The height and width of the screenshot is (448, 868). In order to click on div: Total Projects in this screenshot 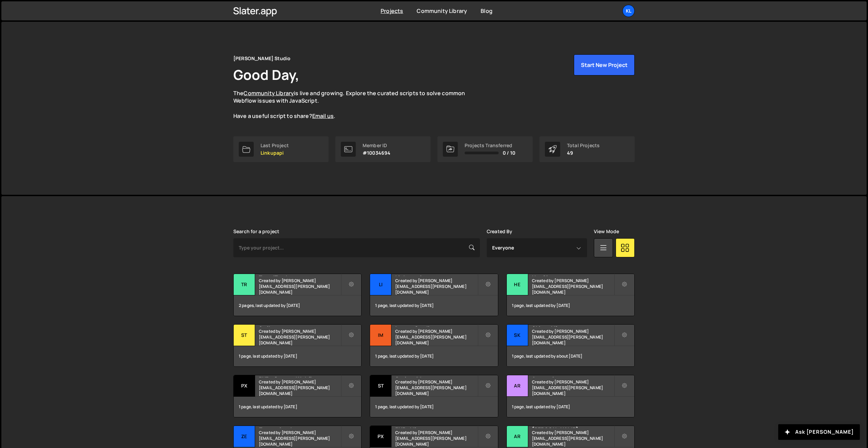, I will do `click(584, 145)`.